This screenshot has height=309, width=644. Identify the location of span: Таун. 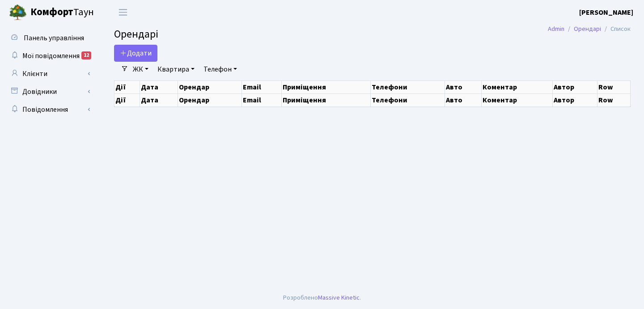
(62, 13).